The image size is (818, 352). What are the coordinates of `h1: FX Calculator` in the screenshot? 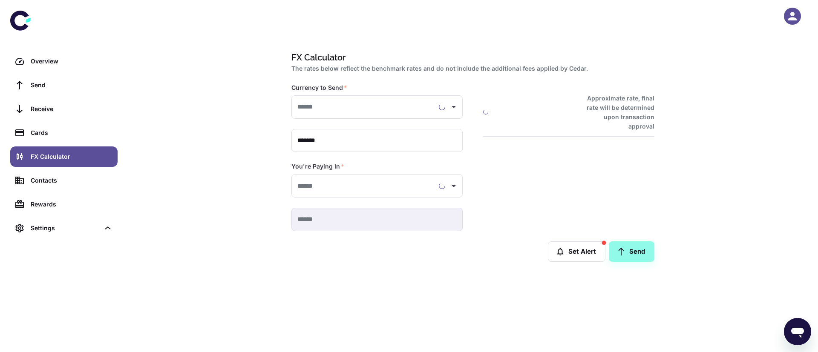 It's located at (471, 58).